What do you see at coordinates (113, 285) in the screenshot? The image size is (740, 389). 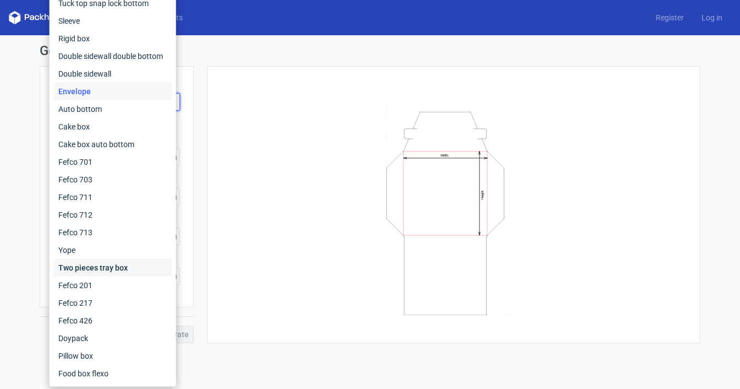 I see `div: Fefco 201` at bounding box center [113, 285].